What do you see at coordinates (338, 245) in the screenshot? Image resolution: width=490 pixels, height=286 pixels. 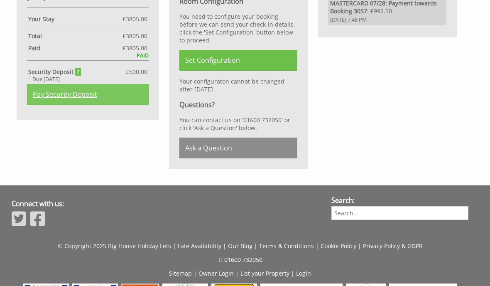 I see `a: Cookie Policy` at bounding box center [338, 245].